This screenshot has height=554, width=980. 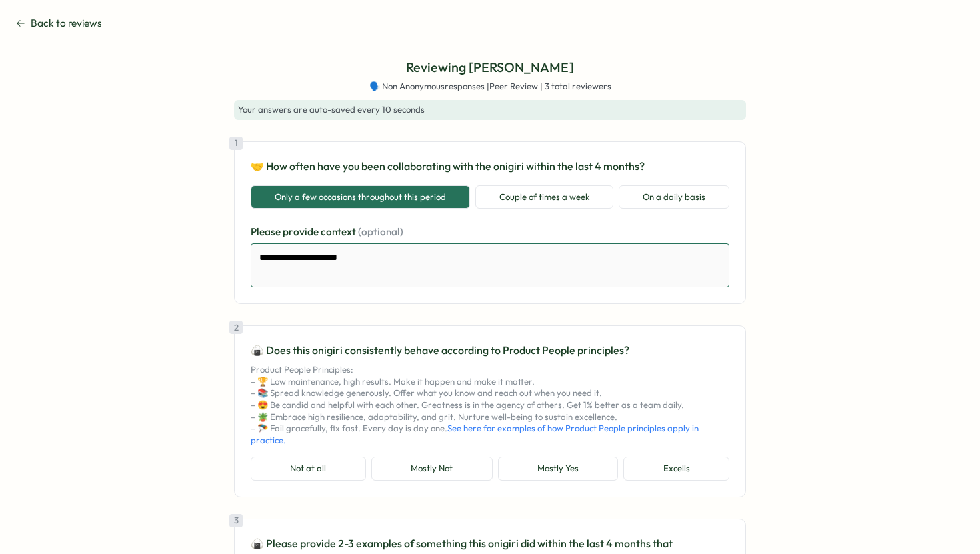 What do you see at coordinates (676, 469) in the screenshot?
I see `button: Excells` at bounding box center [676, 469].